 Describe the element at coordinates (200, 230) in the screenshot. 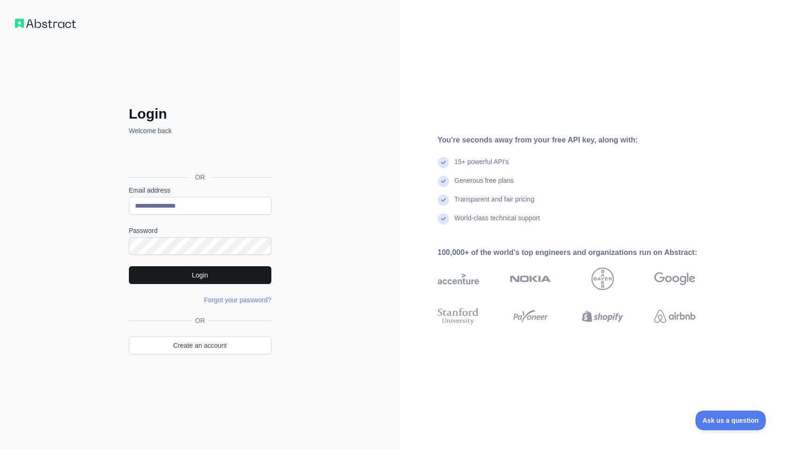

I see `label: Password` at that location.